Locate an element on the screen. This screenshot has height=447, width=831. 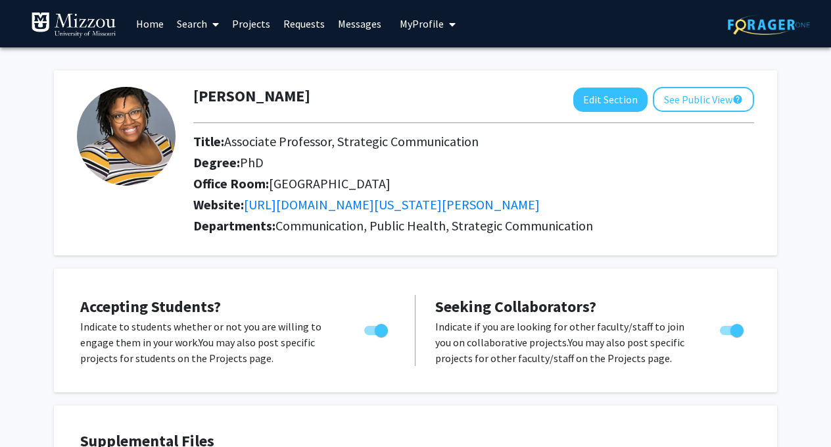
mat-icon: help is located at coordinates (738, 99).